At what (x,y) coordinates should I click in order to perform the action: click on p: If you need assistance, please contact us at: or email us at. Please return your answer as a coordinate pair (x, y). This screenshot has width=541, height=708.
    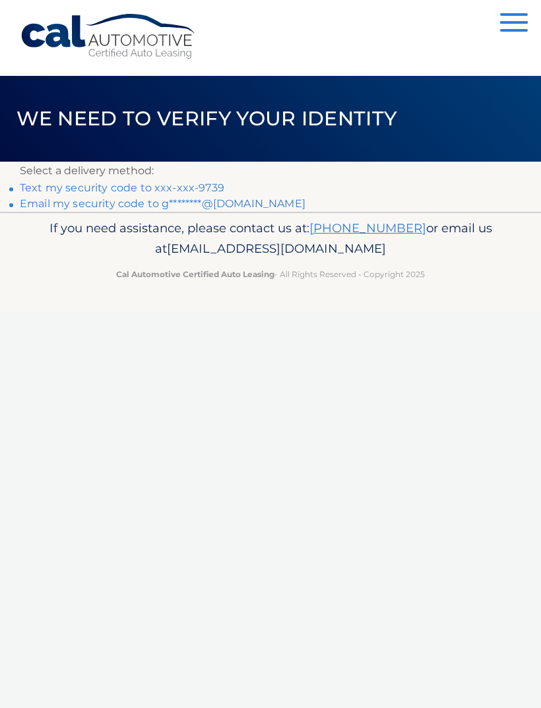
    Looking at the image, I should click on (270, 239).